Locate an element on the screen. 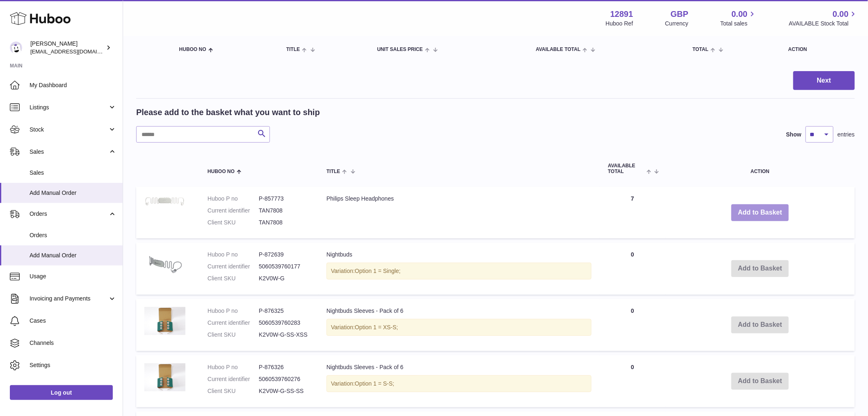 This screenshot has width=868, height=416. dd: P-872639 is located at coordinates (284, 254).